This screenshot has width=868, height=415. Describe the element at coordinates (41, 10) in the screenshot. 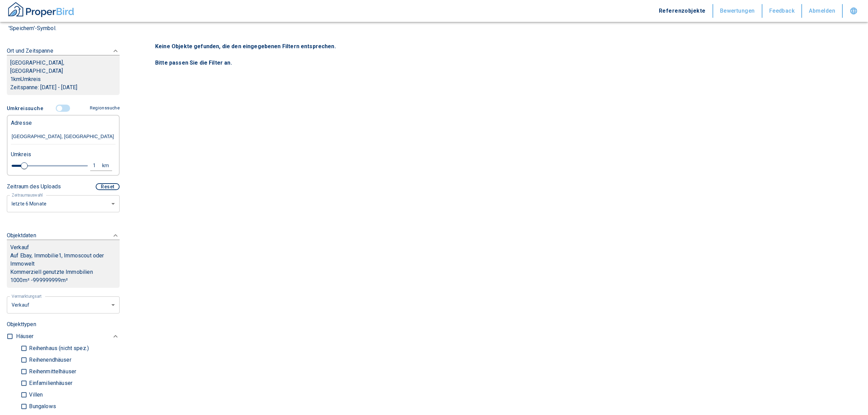

I see `img: ProperBird Logo and Home Button` at that location.